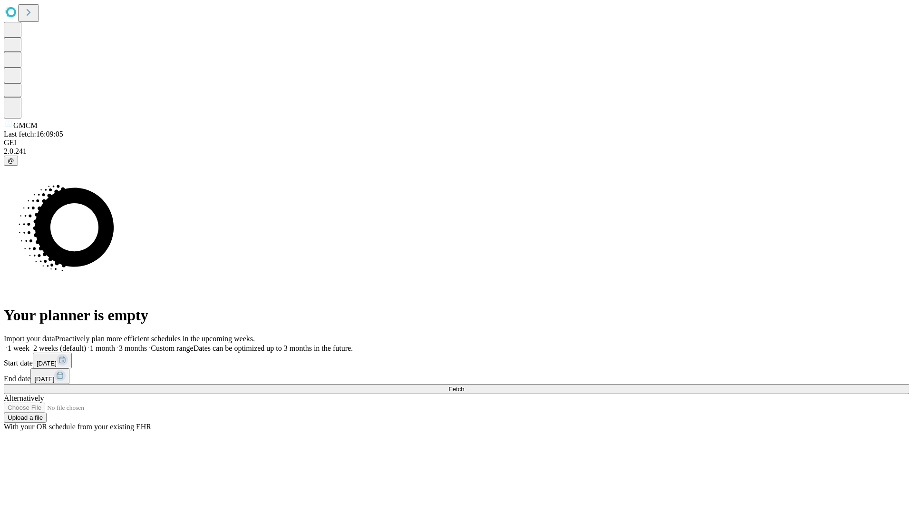 This screenshot has height=514, width=913. I want to click on span: Fetch, so click(456, 389).